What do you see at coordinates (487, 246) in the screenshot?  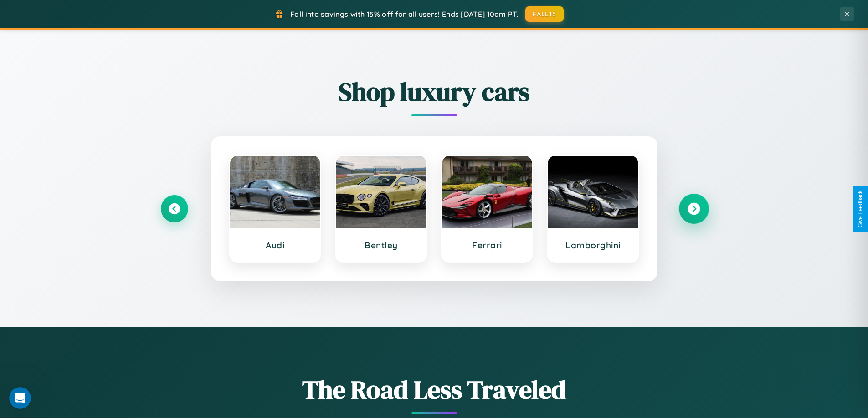 I see `h3: Ferrari` at bounding box center [487, 246].